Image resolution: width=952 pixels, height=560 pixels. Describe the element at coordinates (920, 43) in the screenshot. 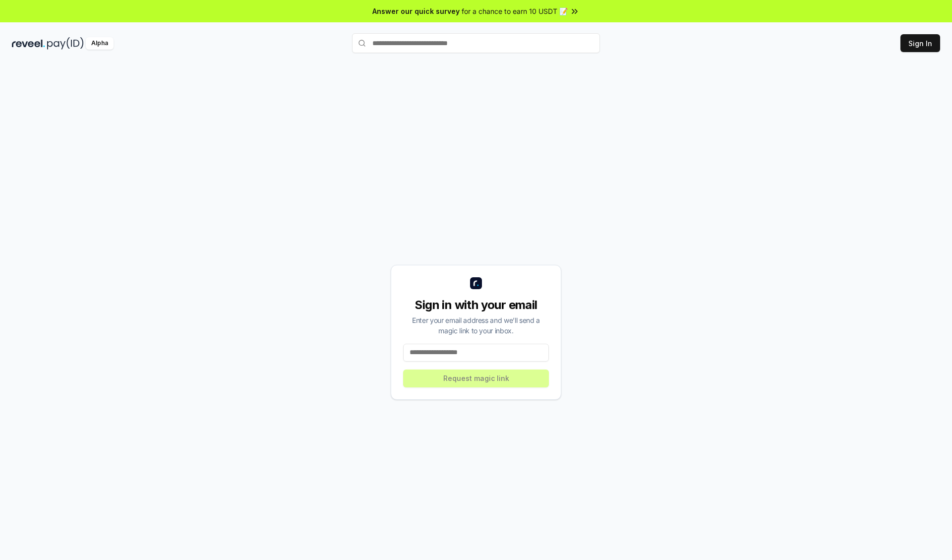

I see `button: Sign In` at that location.